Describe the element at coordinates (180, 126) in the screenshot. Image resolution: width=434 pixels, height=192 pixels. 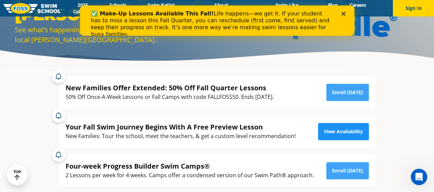
I see `div: Your Fall Swim Journey Begins With A Free Preview Lesson` at that location.